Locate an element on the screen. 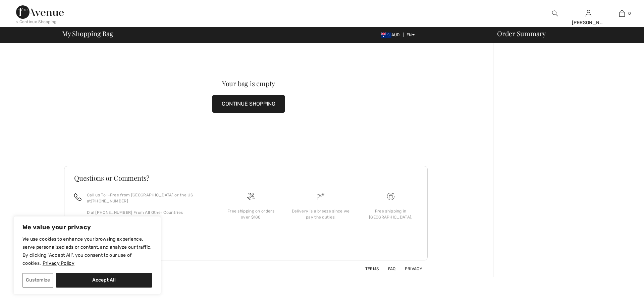 This screenshot has width=644, height=308. p: We value your privacy is located at coordinates (87, 227).